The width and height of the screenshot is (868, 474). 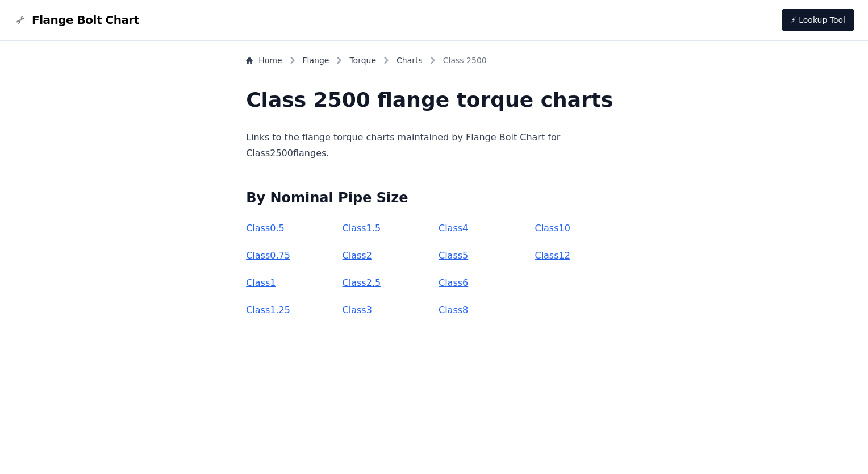 What do you see at coordinates (434, 100) in the screenshot?
I see `h1: Class 2500 flange torque charts` at bounding box center [434, 100].